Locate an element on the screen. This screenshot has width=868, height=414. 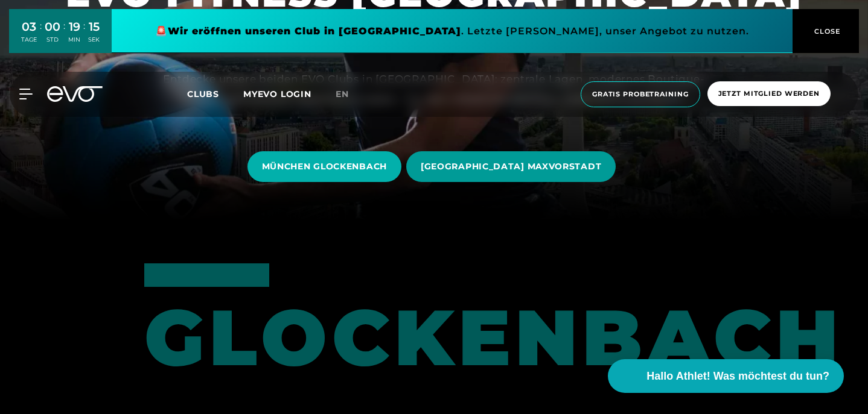
span: CLOSE is located at coordinates (826, 32).